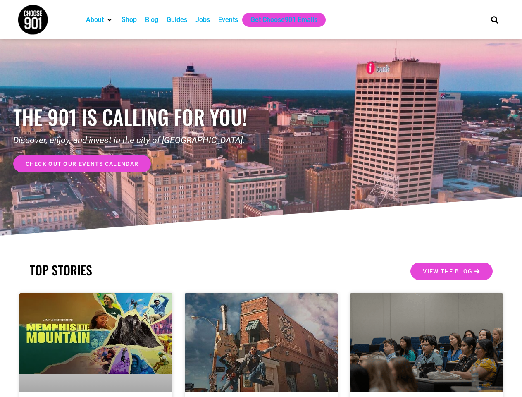 The width and height of the screenshot is (522, 397). I want to click on span: check out our events calendar, so click(82, 164).